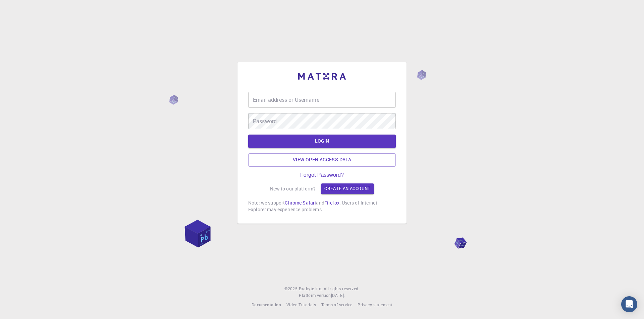 Image resolution: width=644 pixels, height=319 pixels. I want to click on a: Privacy statement, so click(375, 305).